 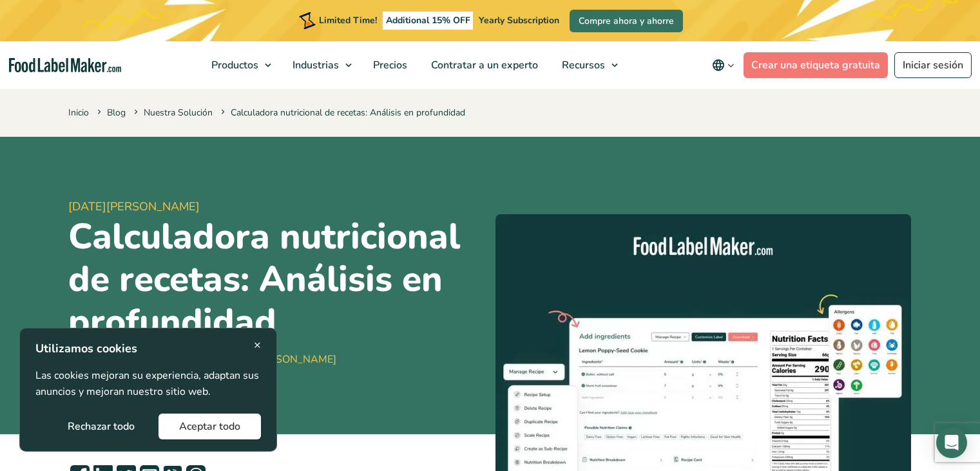 What do you see at coordinates (319, 65) in the screenshot?
I see `a: Industrias` at bounding box center [319, 65].